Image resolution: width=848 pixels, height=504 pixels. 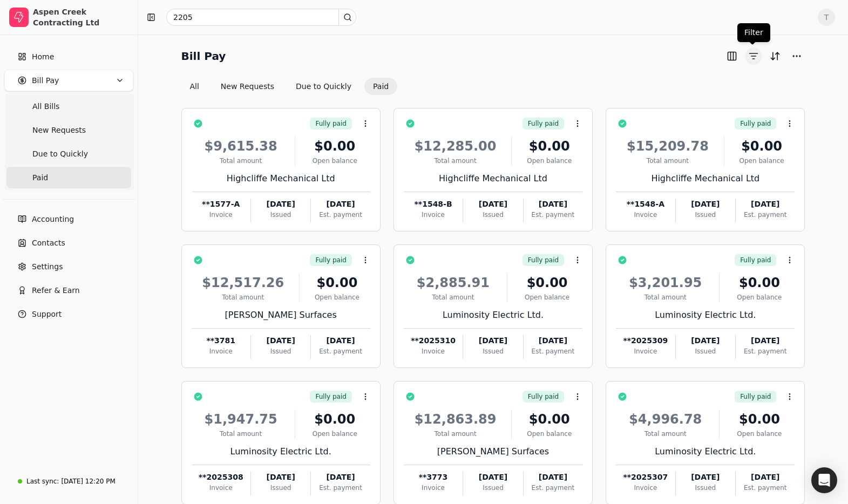 I want to click on a: Accounting, so click(x=69, y=219).